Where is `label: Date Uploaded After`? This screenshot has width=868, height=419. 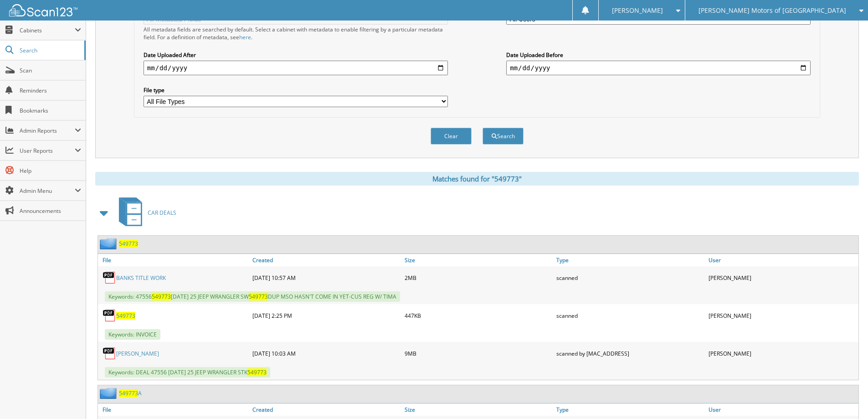 label: Date Uploaded After is located at coordinates (296, 55).